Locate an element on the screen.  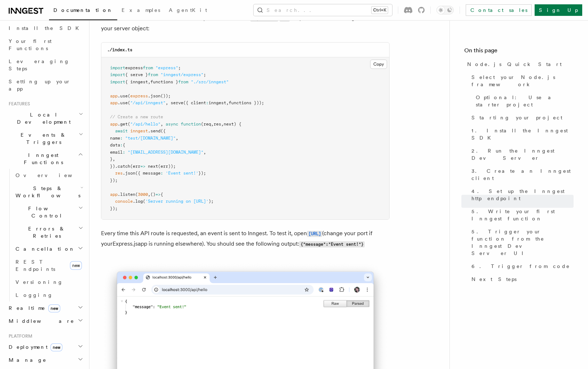
span: Versioning is located at coordinates (39, 282).